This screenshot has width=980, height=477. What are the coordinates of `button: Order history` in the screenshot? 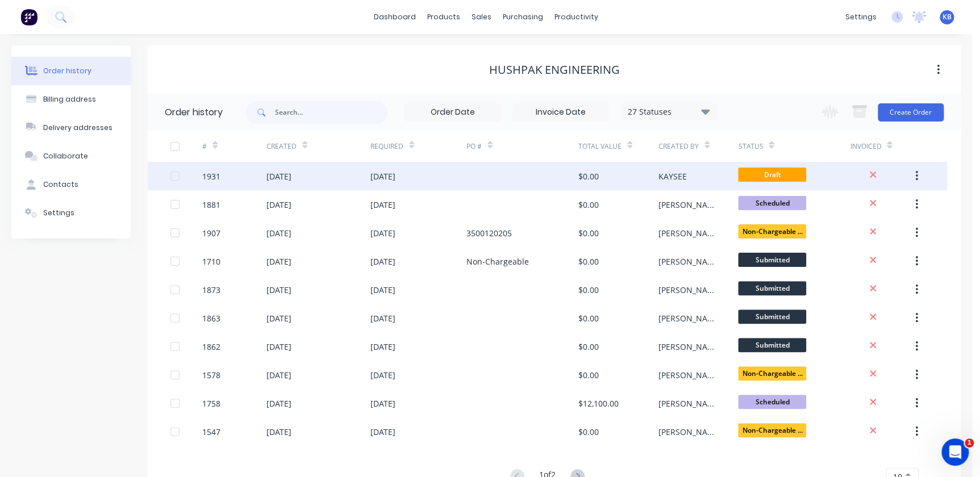 It's located at (71, 71).